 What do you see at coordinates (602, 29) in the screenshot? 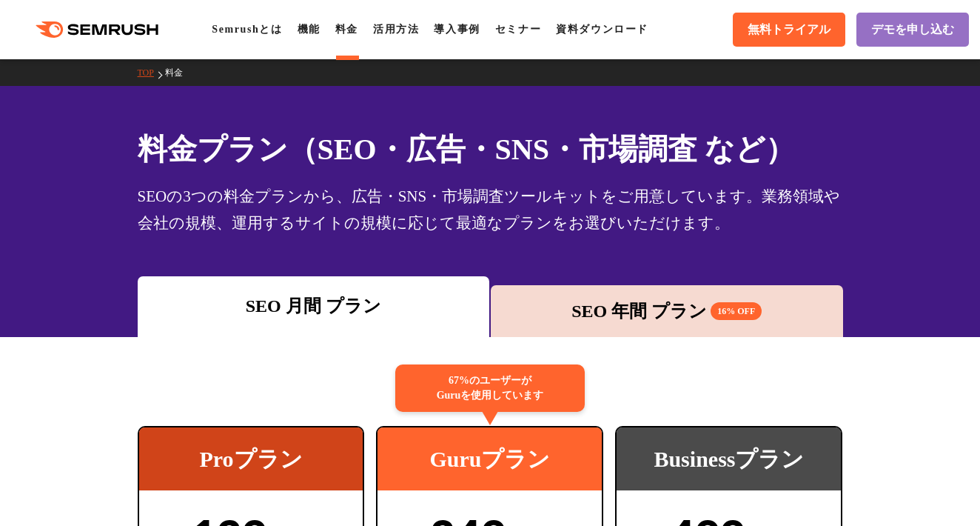
I see `a: 資料ダウンロード` at bounding box center [602, 29].